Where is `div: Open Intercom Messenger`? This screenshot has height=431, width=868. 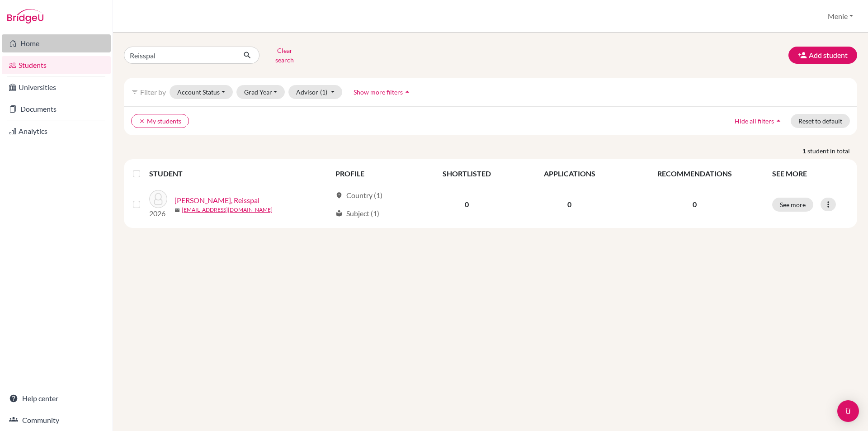
div: Open Intercom Messenger is located at coordinates (849, 411).